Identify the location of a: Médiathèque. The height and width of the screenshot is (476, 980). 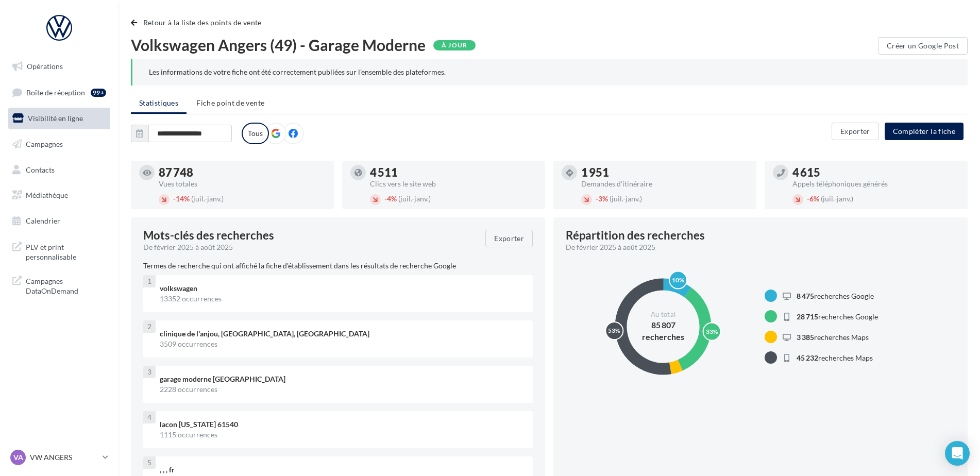
(59, 195).